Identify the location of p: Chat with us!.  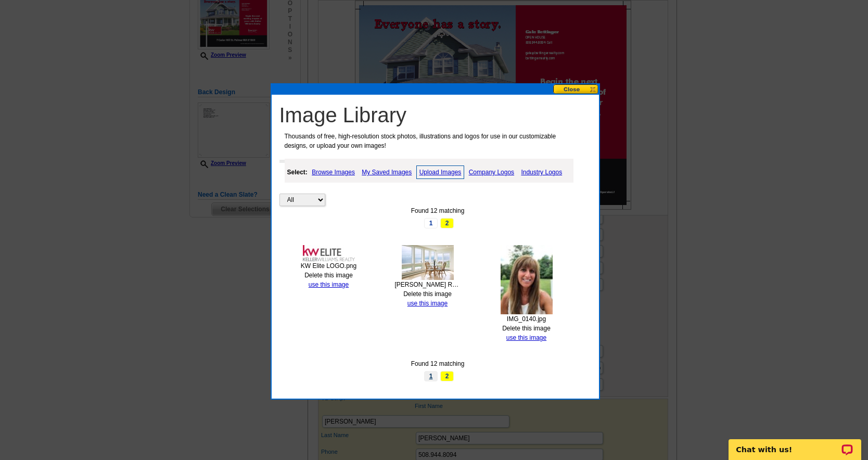
(66, 23).